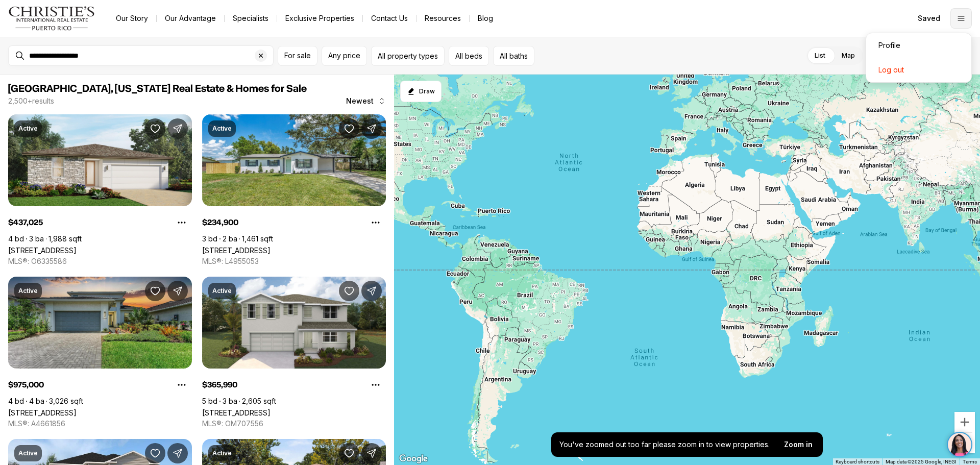  I want to click on button: All beds, so click(468, 56).